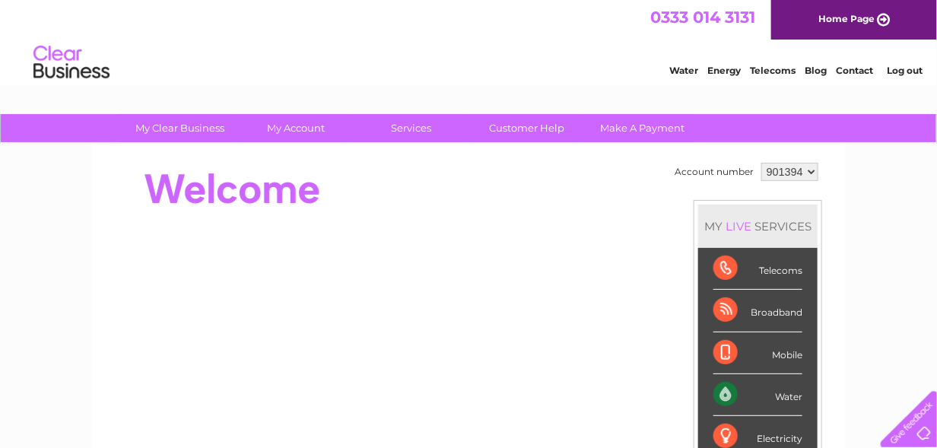  What do you see at coordinates (758, 226) in the screenshot?
I see `div: MY SERVICES` at bounding box center [758, 226].